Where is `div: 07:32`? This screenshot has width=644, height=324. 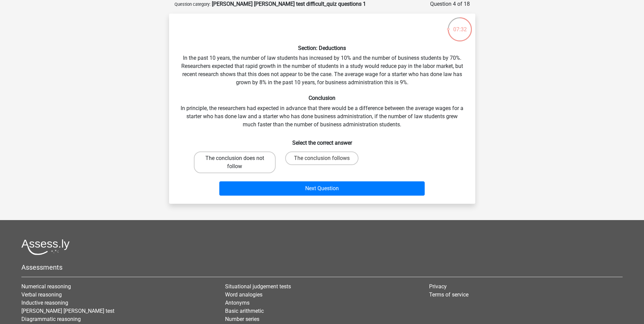
div: 07:32 is located at coordinates (460, 25).